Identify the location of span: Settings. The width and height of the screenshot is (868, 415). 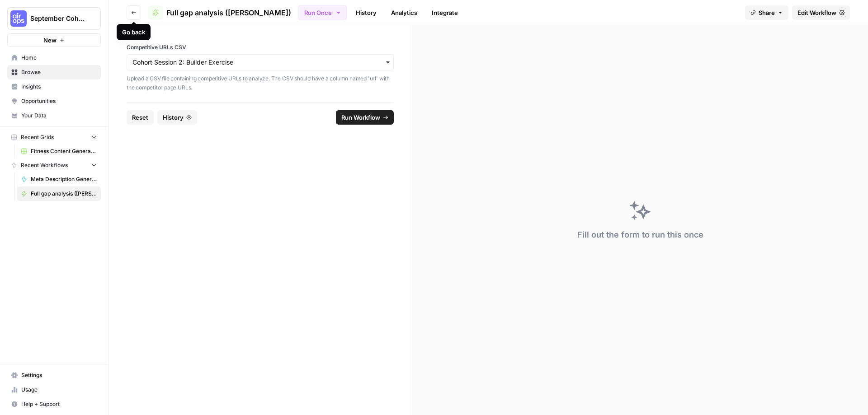
(59, 375).